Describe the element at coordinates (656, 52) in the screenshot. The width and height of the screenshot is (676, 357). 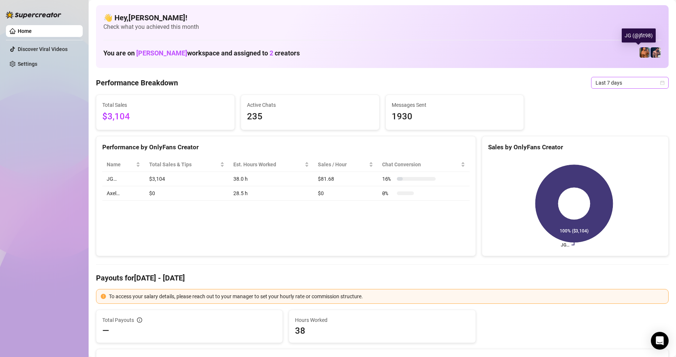
I see `img: Axel` at that location.